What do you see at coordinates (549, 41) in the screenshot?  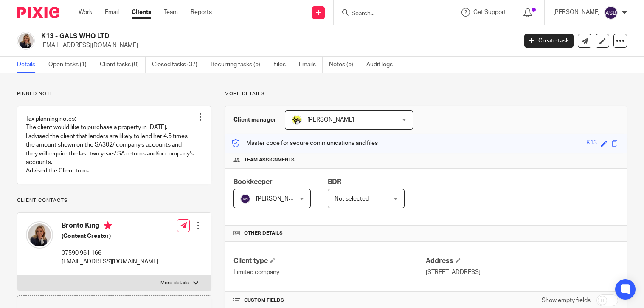 I see `a: Create task` at bounding box center [549, 41].